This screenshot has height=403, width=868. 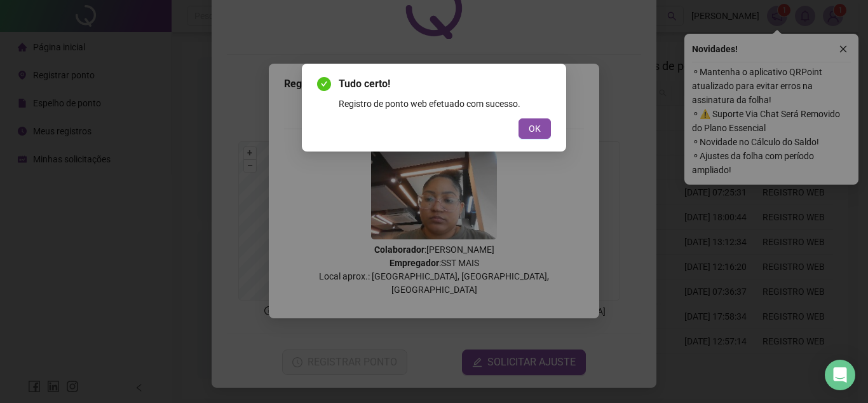 I want to click on span: Tudo certo!, so click(x=445, y=84).